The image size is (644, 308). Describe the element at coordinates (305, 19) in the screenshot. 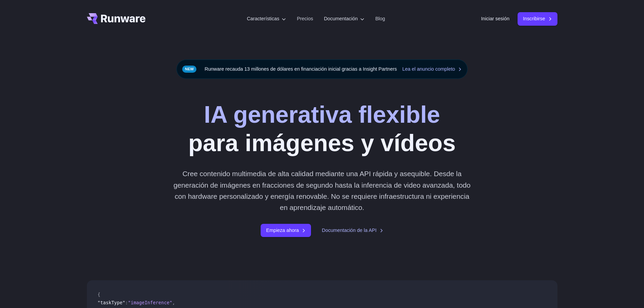

I see `a: Precios` at that location.